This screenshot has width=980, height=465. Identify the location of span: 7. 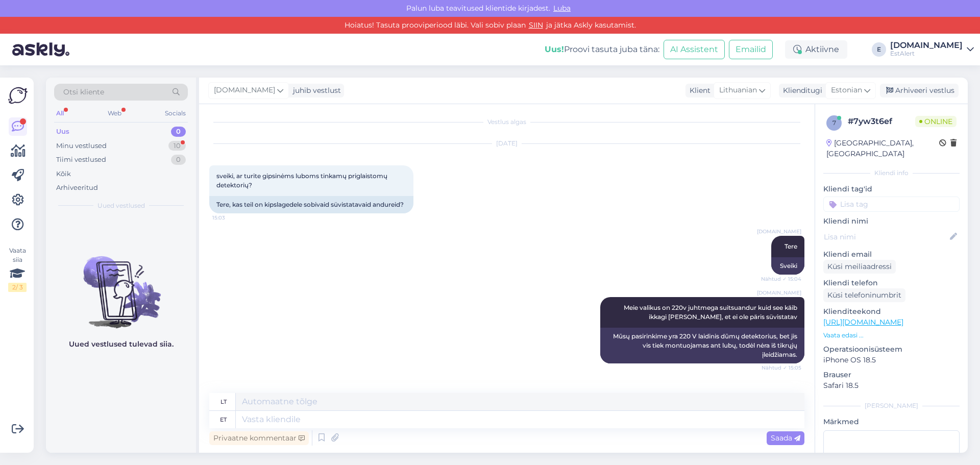
(833, 123).